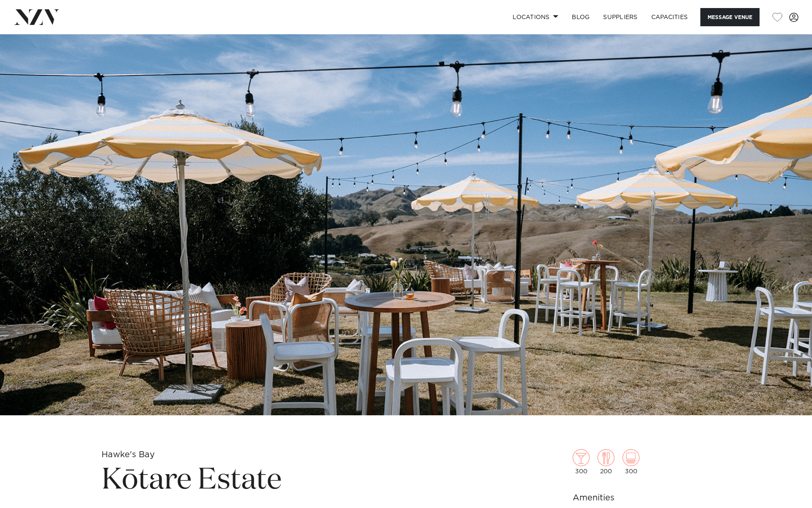  Describe the element at coordinates (620, 17) in the screenshot. I see `a: SUPPLIERS` at that location.